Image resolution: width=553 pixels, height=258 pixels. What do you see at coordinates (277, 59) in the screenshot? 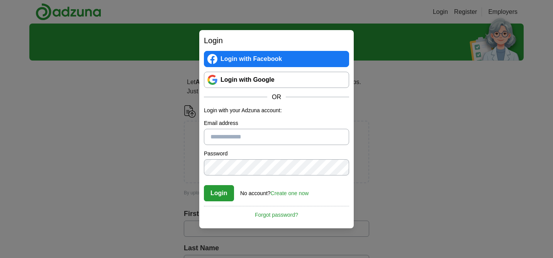
I see `a: Login with Facebook` at bounding box center [277, 59].